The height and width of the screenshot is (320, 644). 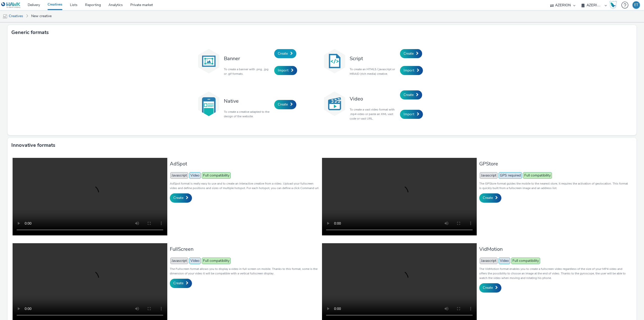 What do you see at coordinates (10, 5) in the screenshot?
I see `img: undefined Logo` at bounding box center [10, 5].